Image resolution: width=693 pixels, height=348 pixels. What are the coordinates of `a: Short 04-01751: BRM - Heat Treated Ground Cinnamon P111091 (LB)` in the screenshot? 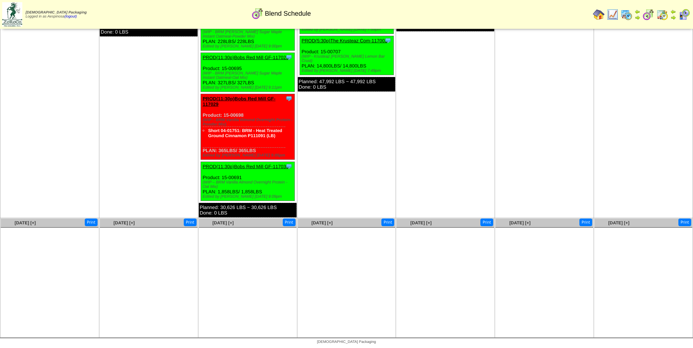 It's located at (245, 133).